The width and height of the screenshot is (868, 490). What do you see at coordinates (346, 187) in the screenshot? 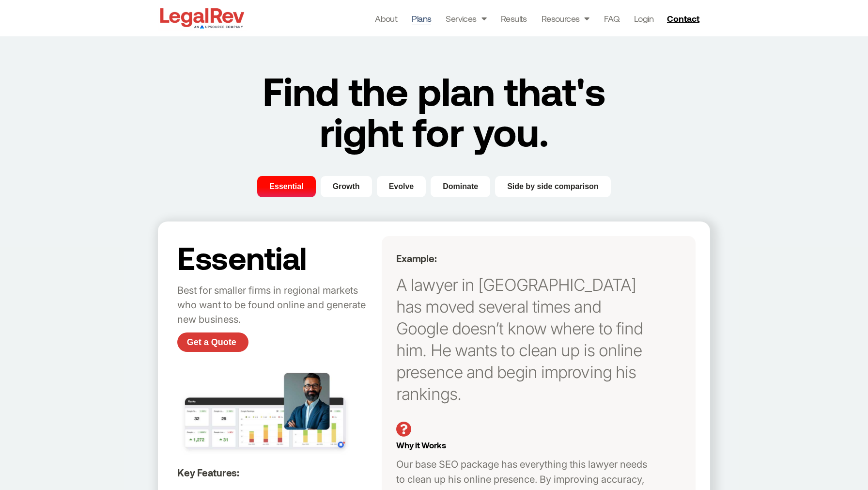
I see `span: Growth` at bounding box center [346, 187].